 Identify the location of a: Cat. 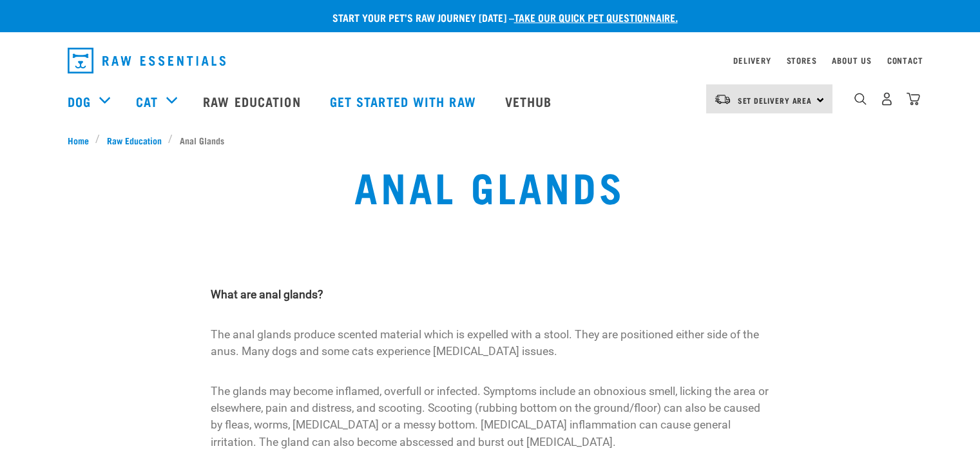
(147, 101).